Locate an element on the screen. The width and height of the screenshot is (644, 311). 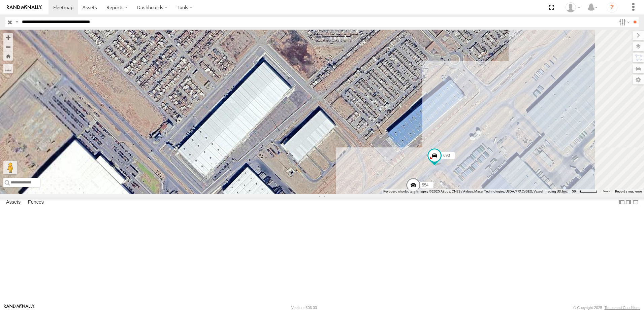
label: Measure is located at coordinates (8, 69).